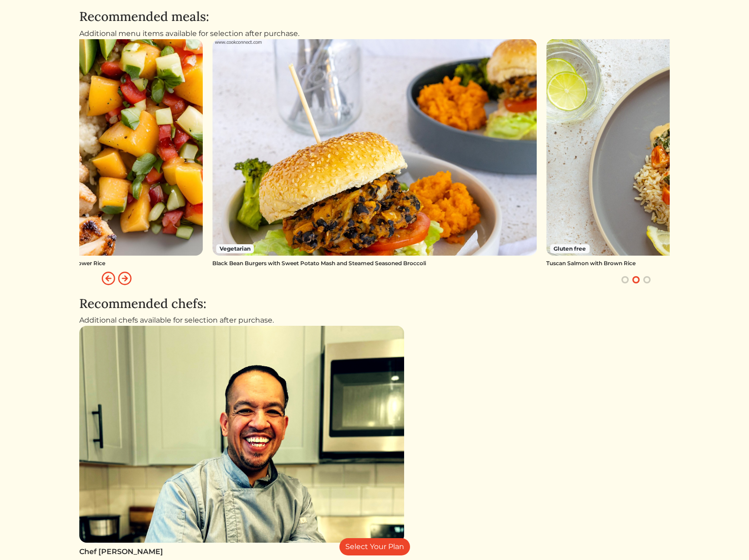 The image size is (749, 560). Describe the element at coordinates (375, 304) in the screenshot. I see `h3: Recommended chefs:` at that location.